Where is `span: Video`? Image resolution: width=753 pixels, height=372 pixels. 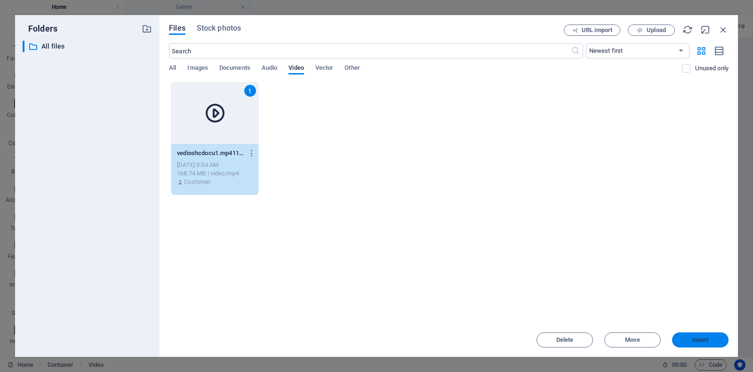
span: Video is located at coordinates (296, 69).